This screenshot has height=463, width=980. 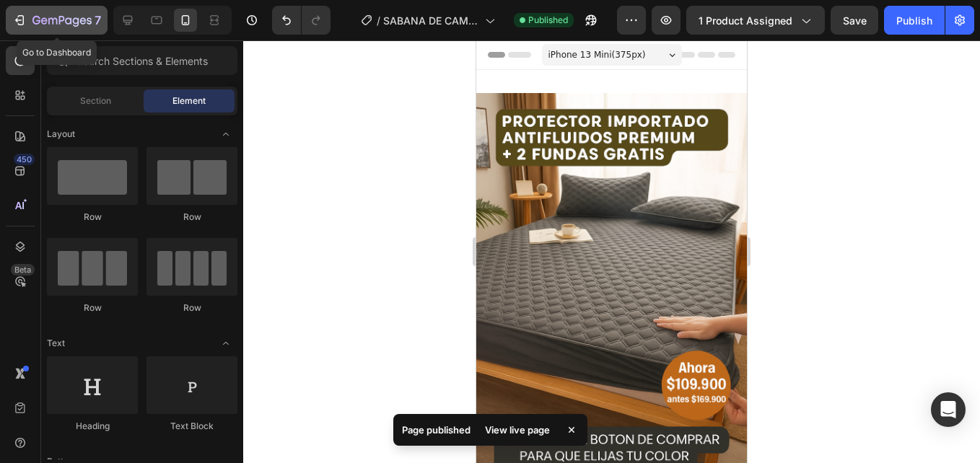 I want to click on span: Save, so click(x=855, y=20).